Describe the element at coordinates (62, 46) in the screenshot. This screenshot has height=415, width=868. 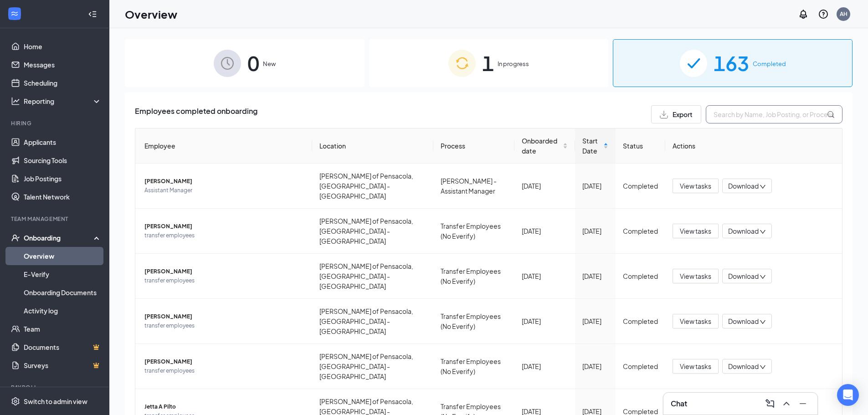
I see `a: Home` at that location.